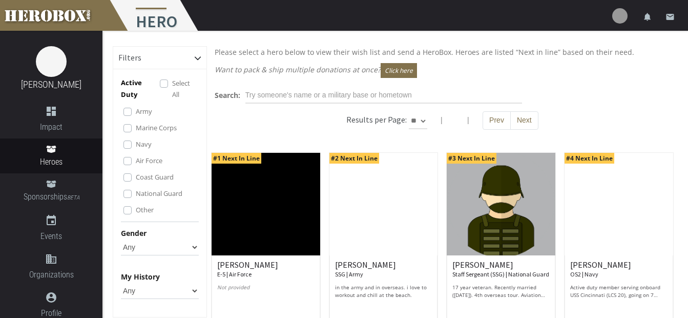  I want to click on span: #4 Next In Line, so click(589, 158).